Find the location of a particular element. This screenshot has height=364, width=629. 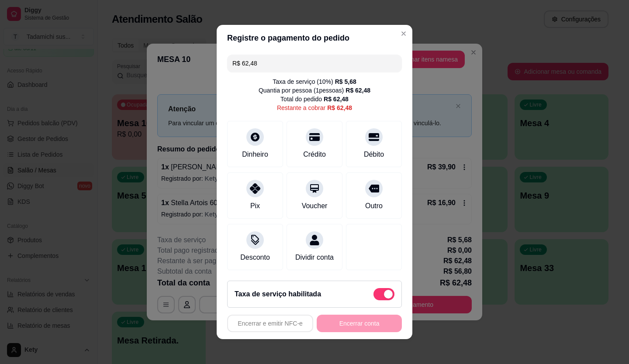

header: Registre o pagamento do pedido is located at coordinates (314, 38).